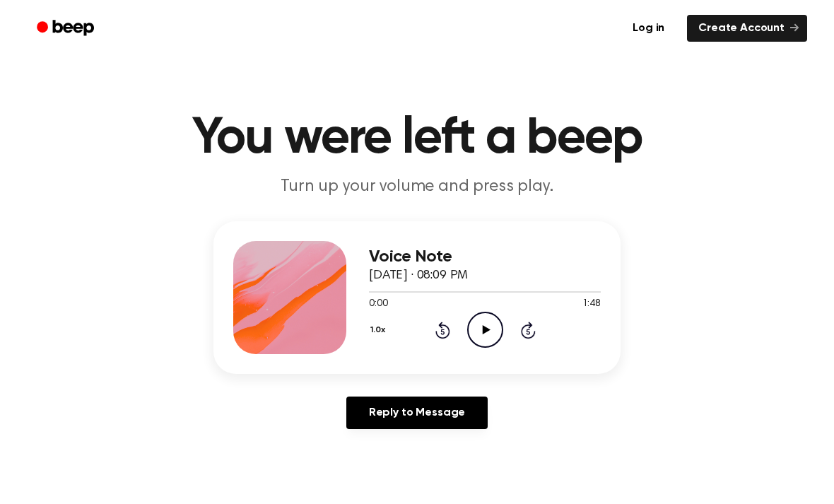  I want to click on h1: You were left a beep, so click(417, 139).